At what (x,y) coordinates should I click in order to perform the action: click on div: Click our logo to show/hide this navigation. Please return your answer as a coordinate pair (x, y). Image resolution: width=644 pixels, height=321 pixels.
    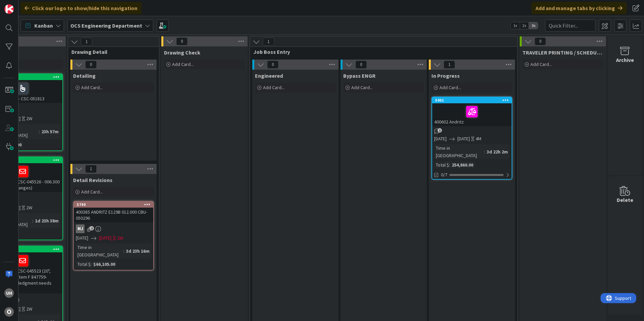
    Looking at the image, I should click on (81, 8).